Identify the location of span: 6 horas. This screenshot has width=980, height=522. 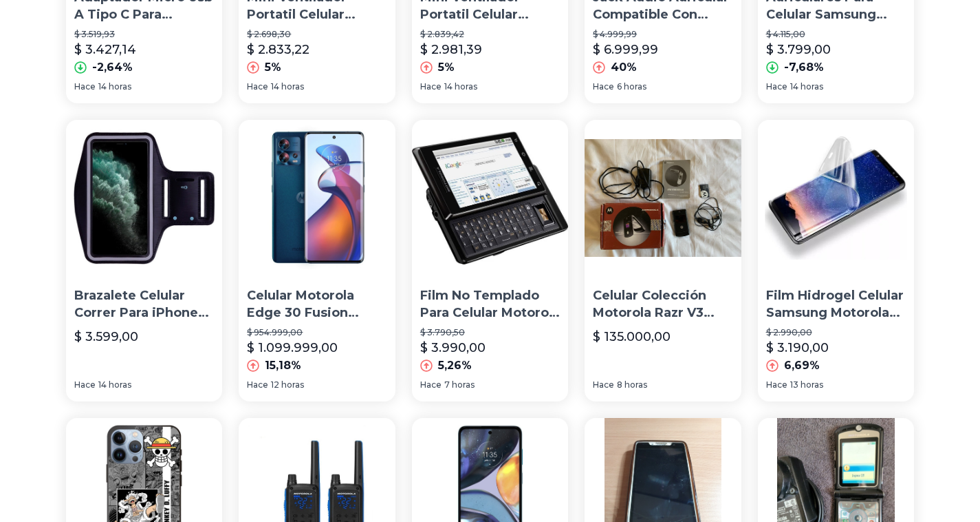
(632, 87).